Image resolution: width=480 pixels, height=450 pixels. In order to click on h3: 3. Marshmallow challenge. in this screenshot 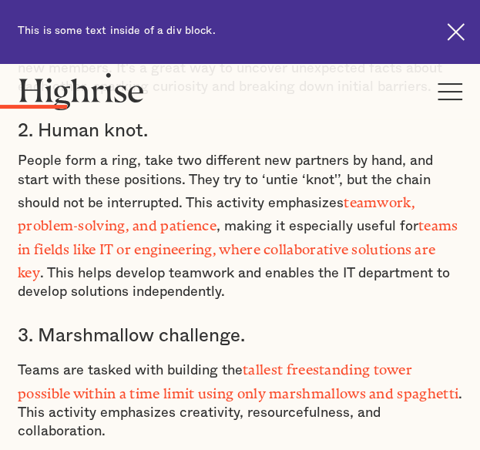, I will do `click(240, 336)`.